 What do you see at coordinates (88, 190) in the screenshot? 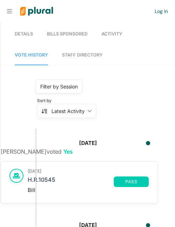
I see `div: Bill` at bounding box center [88, 190].